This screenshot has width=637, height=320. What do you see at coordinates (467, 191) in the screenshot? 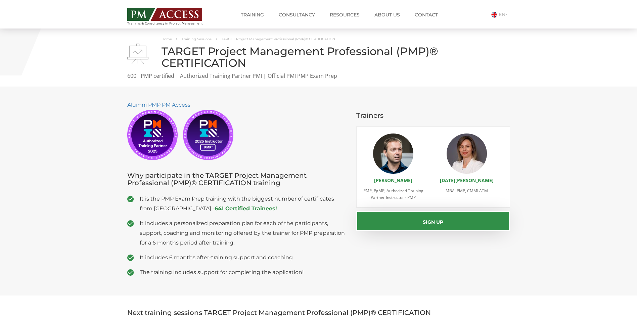
I see `span: MBA, PMP, CMMI ATM` at bounding box center [467, 191].